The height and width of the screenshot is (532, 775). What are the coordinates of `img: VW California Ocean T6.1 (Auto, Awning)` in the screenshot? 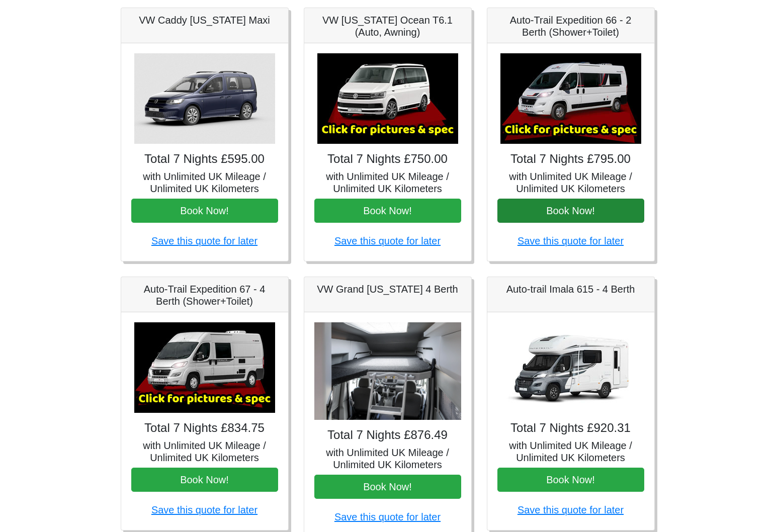 It's located at (388, 98).